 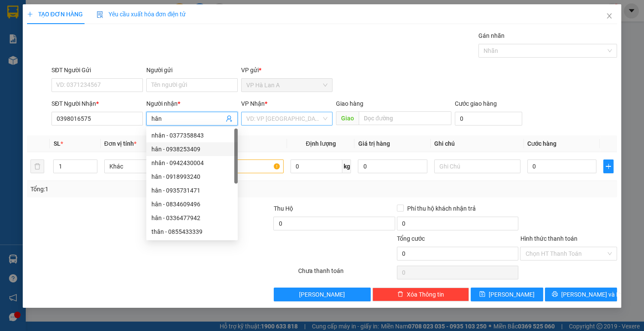 What do you see at coordinates (477, 144) in the screenshot?
I see `th: Ghi chú` at bounding box center [477, 144].